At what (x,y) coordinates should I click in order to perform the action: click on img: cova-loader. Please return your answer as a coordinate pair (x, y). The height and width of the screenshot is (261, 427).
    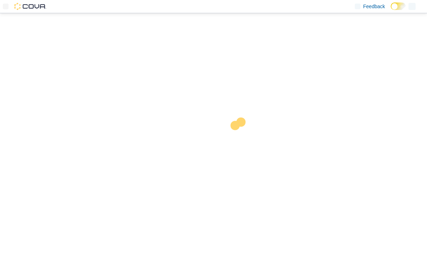
    Looking at the image, I should click on (240, 139).